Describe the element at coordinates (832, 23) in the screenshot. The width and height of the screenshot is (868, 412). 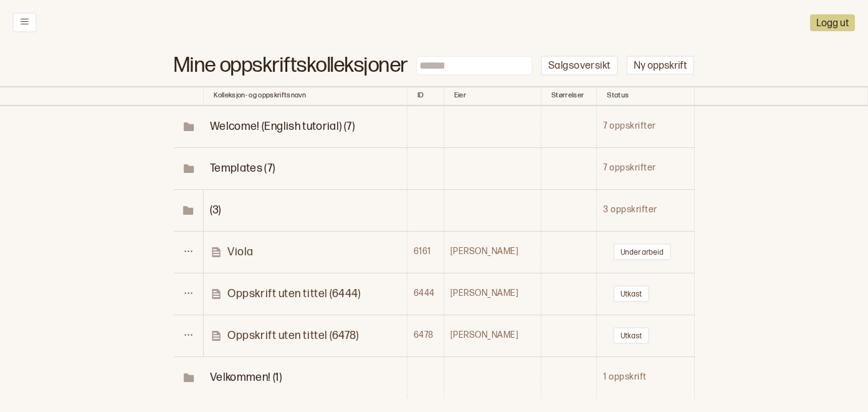
I see `button: Logg ut` at that location.